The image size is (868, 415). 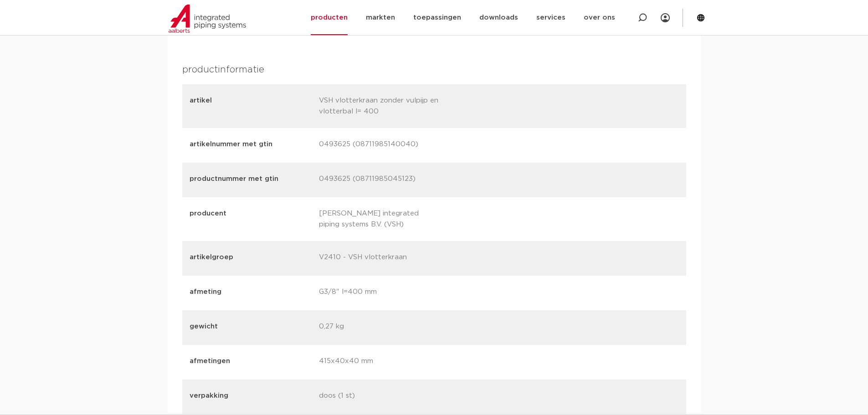 What do you see at coordinates (380, 145) in the screenshot?
I see `p: 0493625 (08711985140040)` at bounding box center [380, 145].